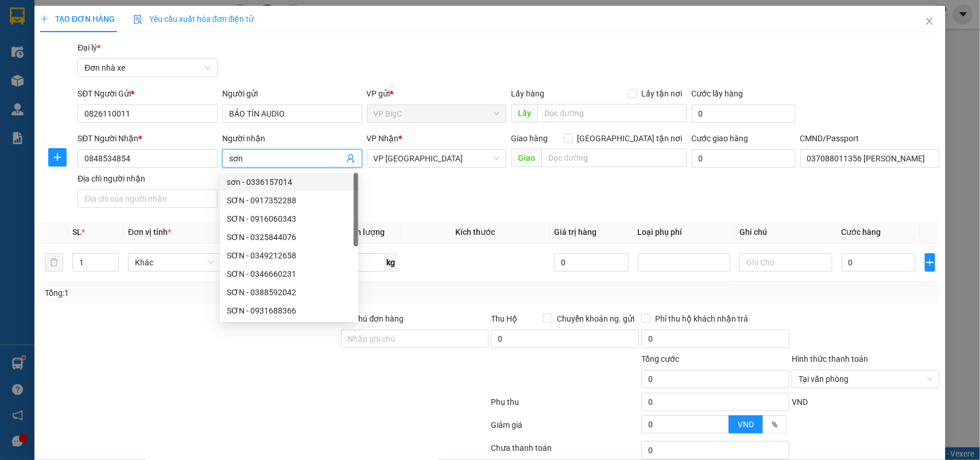  Describe the element at coordinates (720, 139) in the screenshot. I see `label: Cước giao hàng` at that location.